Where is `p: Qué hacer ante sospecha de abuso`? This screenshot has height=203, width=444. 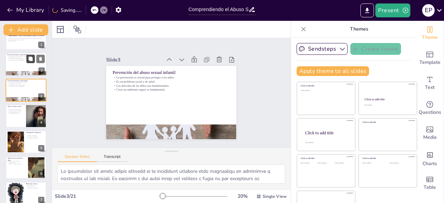 p: Qué hacer ante sospecha de abuso is located at coordinates (17, 159).